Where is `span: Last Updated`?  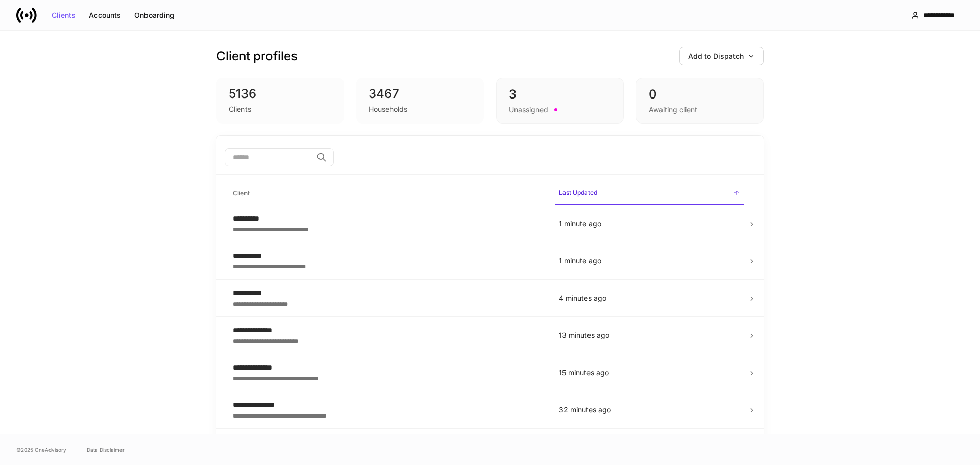
span: Last Updated is located at coordinates (649, 194).